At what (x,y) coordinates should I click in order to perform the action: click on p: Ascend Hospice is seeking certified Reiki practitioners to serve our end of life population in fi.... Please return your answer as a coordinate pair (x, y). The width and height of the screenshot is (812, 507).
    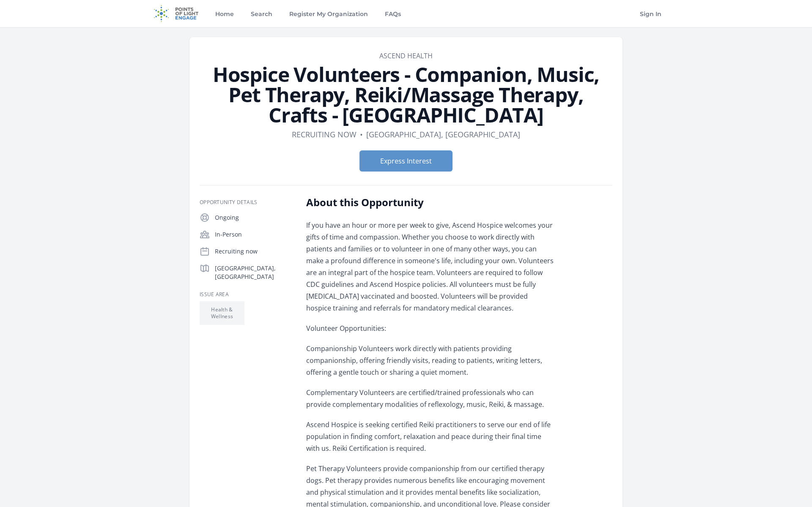
    Looking at the image, I should click on (430, 436).